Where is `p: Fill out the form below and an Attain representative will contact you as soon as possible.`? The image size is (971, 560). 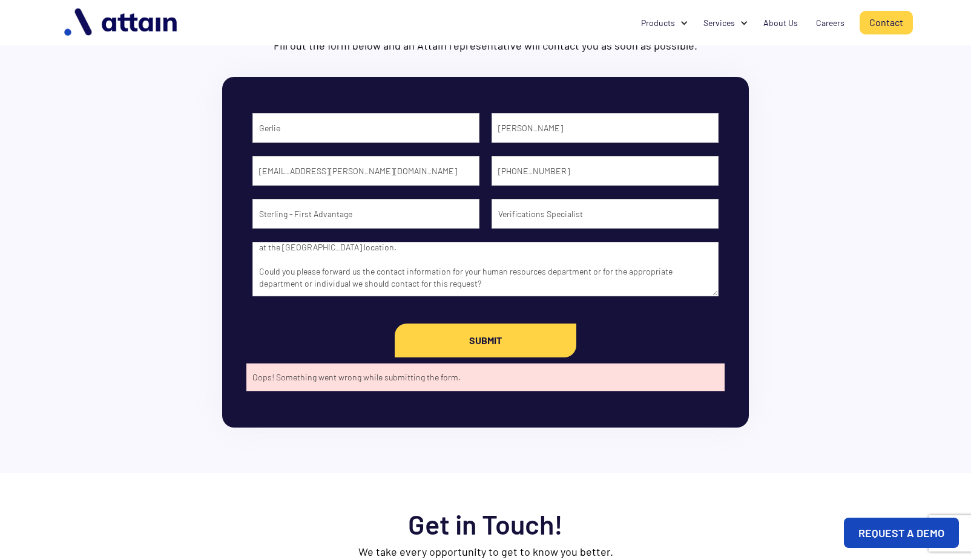 p: Fill out the form below and an Attain representative will contact you as soon as possible. is located at coordinates (485, 45).